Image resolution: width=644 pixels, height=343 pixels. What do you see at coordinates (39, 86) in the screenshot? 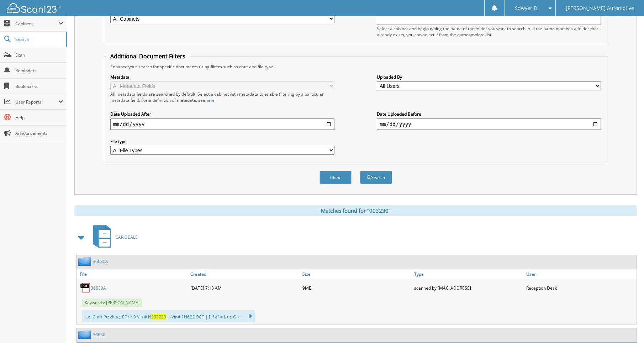
I see `span: Bookmarks` at bounding box center [39, 86].